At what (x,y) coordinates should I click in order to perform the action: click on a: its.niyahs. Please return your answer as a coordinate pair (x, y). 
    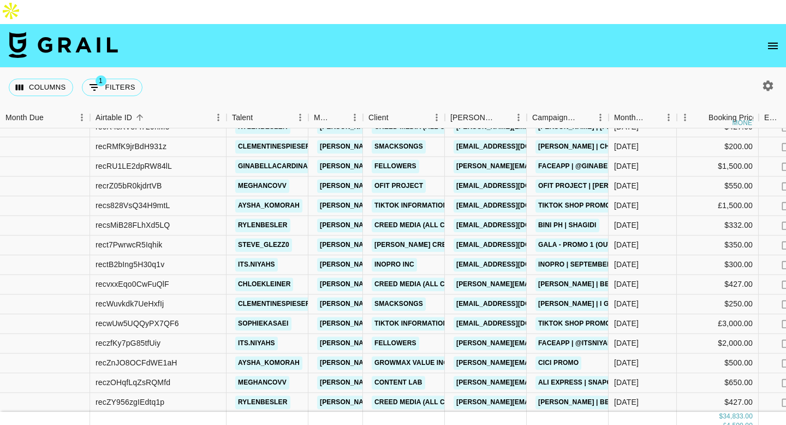
    Looking at the image, I should click on (256, 264).